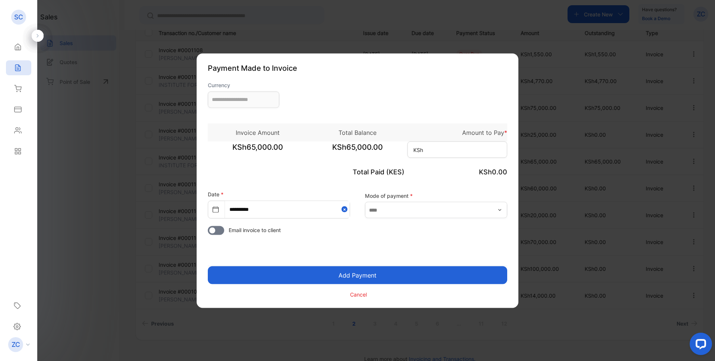 The width and height of the screenshot is (715, 361). I want to click on p: Total Balance, so click(357, 132).